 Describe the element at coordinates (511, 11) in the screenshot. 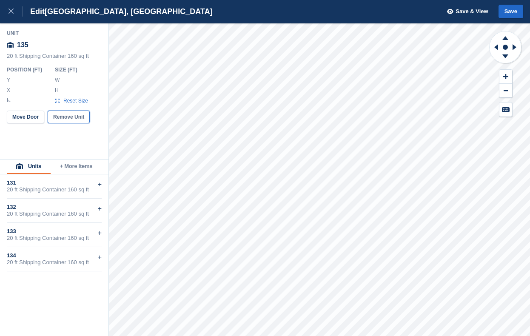

I see `button: Save` at that location.